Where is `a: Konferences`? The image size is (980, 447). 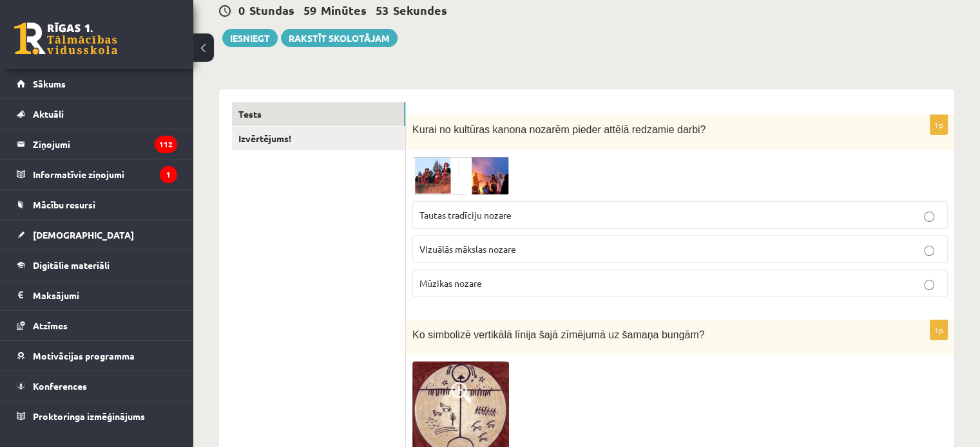
a: Konferences is located at coordinates (97, 386).